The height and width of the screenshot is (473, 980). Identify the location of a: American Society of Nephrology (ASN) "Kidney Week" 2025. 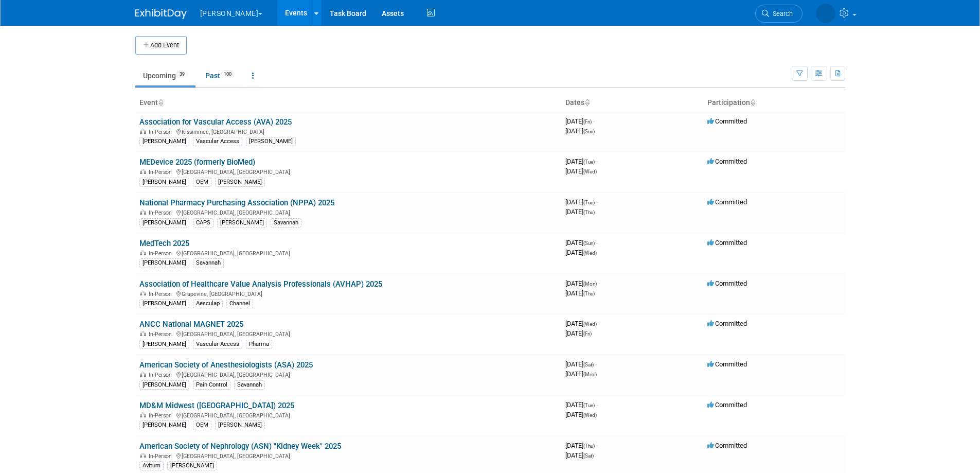
(241, 446).